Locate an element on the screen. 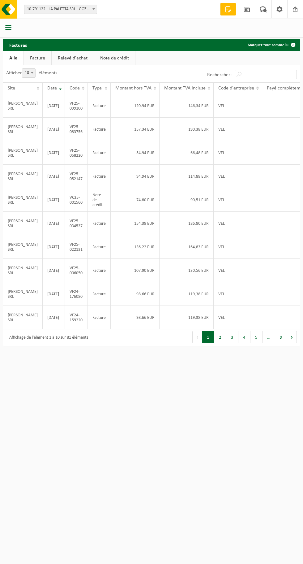 The width and height of the screenshot is (303, 564). button: 3 is located at coordinates (232, 337).